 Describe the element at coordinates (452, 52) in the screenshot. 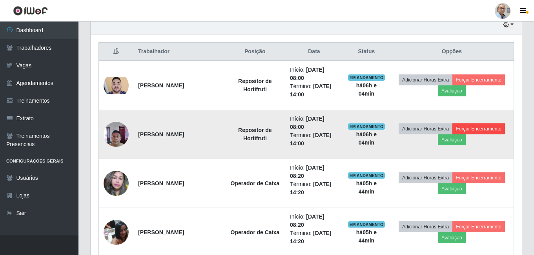

I see `th: Opções` at that location.